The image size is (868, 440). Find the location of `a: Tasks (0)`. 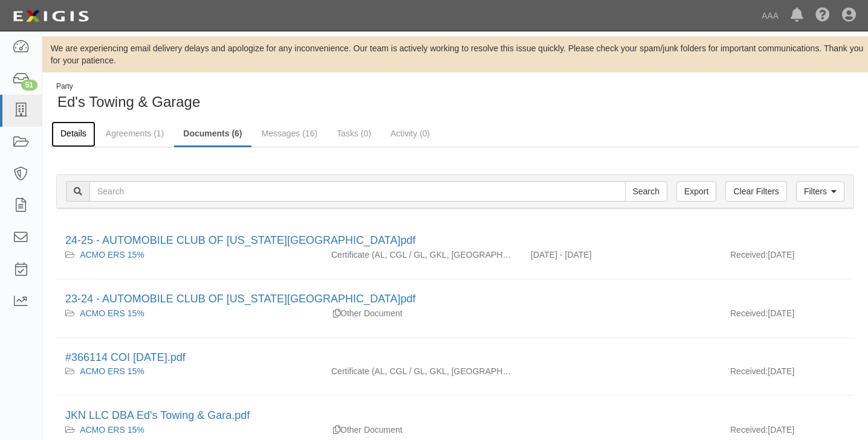

a: Tasks (0) is located at coordinates (353, 134).